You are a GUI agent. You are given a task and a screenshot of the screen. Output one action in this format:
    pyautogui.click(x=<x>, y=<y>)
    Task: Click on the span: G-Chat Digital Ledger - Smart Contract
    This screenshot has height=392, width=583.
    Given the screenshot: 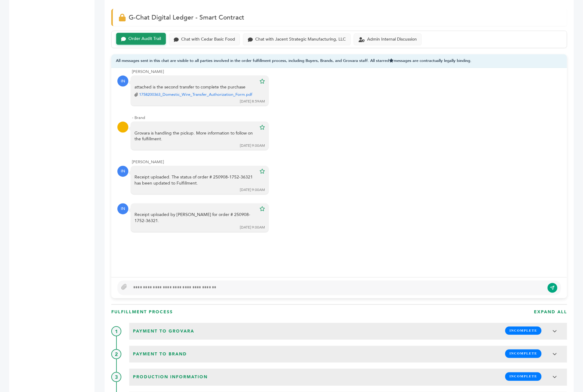 What is the action you would take?
    pyautogui.click(x=187, y=17)
    